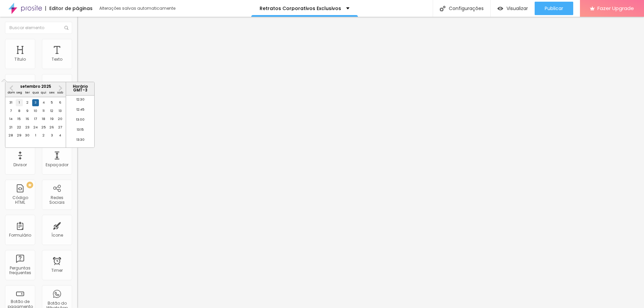 The image size is (644, 308). What do you see at coordinates (69, 9) in the screenshot?
I see `div: Editor de páginas` at bounding box center [69, 9].